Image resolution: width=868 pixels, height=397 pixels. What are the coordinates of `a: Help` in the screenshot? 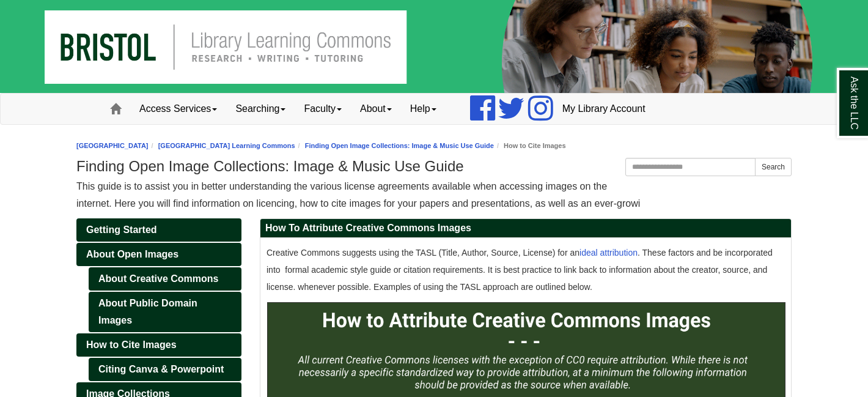 It's located at (423, 109).